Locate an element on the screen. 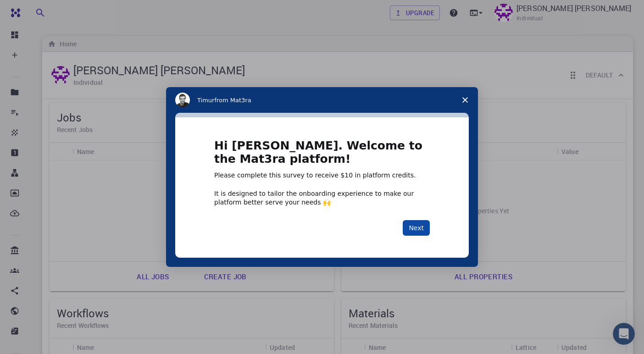 The height and width of the screenshot is (354, 644). span: Support is located at coordinates (35, 11).